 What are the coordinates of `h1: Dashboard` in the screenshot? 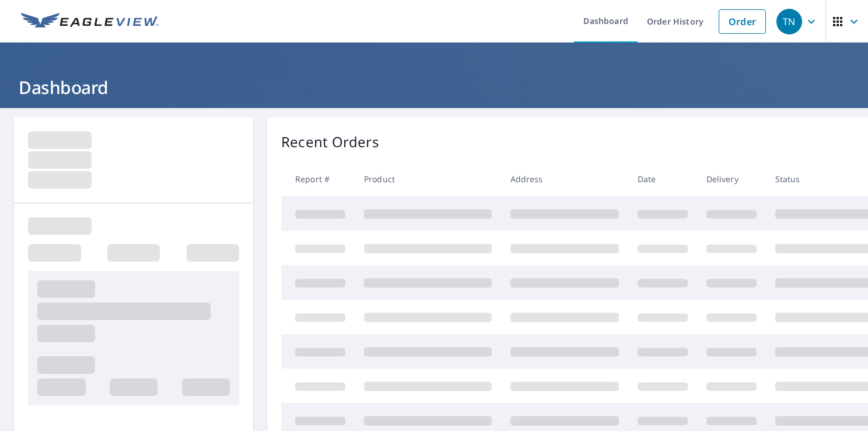 It's located at (434, 87).